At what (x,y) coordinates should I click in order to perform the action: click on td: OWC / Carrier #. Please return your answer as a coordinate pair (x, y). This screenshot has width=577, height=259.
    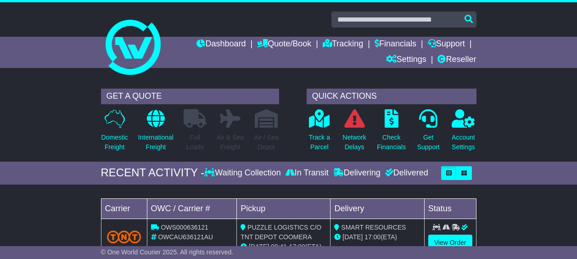
    Looking at the image, I should click on (192, 208).